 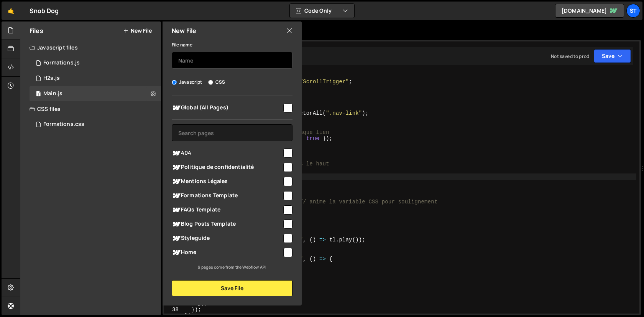 What do you see at coordinates (232, 60) in the screenshot?
I see `input: Name` at bounding box center [232, 60].